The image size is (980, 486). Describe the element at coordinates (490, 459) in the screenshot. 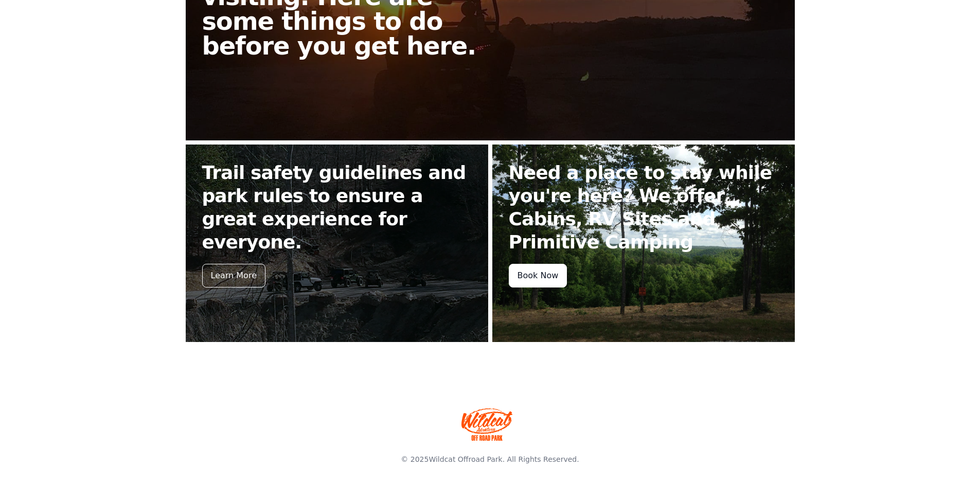

I see `span: © 2025 . All Rights Reserved.` at that location.